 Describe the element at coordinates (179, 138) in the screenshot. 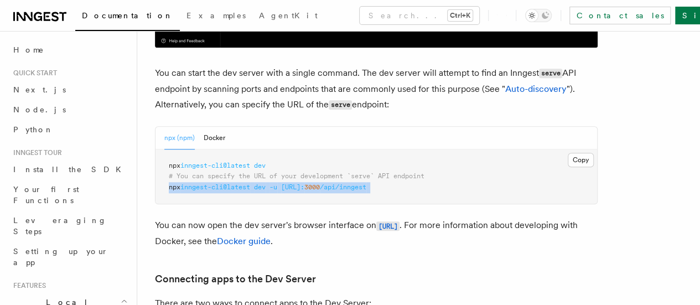

I see `button: npx (npm)` at that location.